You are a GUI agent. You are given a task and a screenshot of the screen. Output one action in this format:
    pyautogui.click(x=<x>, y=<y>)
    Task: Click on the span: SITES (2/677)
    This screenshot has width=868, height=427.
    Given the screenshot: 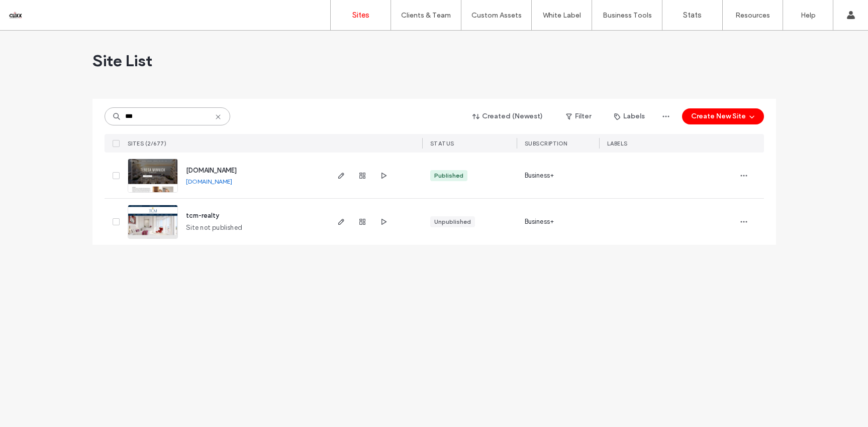 What is the action you would take?
    pyautogui.click(x=147, y=144)
    